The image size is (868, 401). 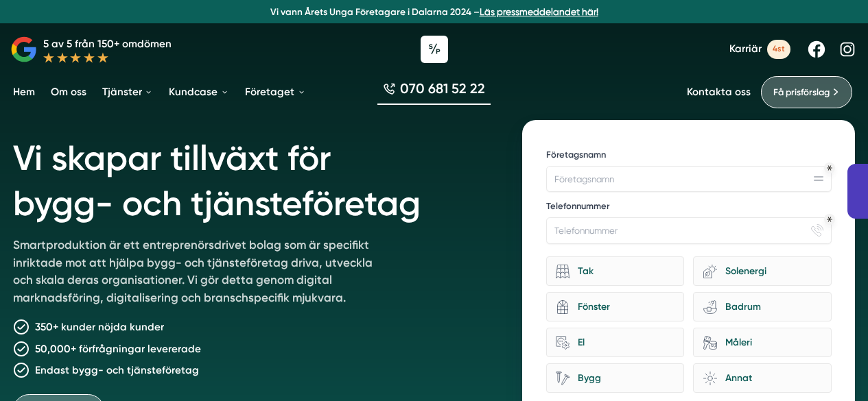 I want to click on p: Smartproduktion är ett entreprenörsdrivet bolag som är specifikt inriktade mot att hjälpa bygg- o..., so click(x=201, y=274).